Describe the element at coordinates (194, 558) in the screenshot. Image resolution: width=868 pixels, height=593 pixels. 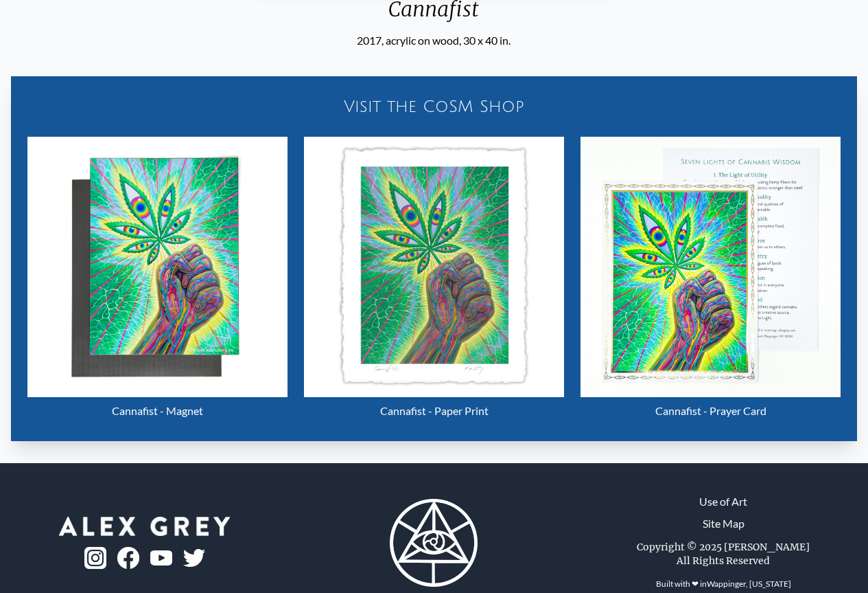
I see `img: twitter-logo.png` at that location.